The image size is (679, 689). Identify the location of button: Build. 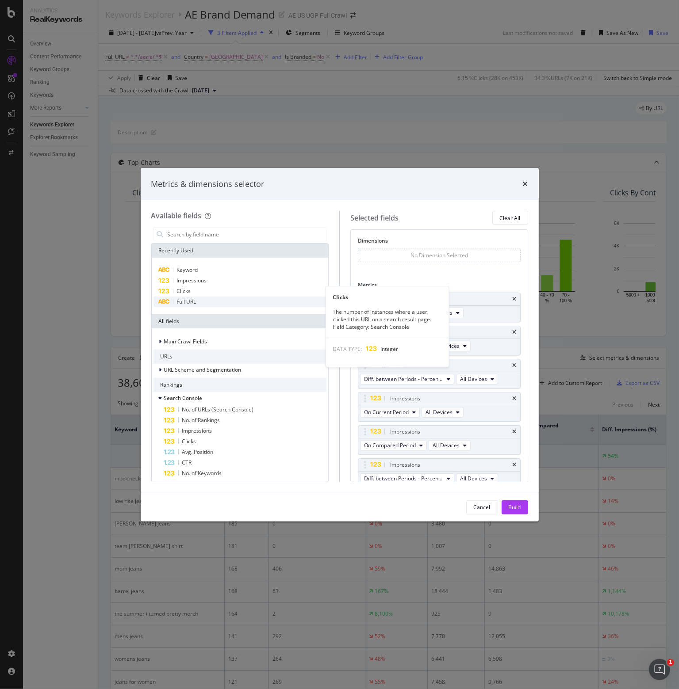
(515, 507).